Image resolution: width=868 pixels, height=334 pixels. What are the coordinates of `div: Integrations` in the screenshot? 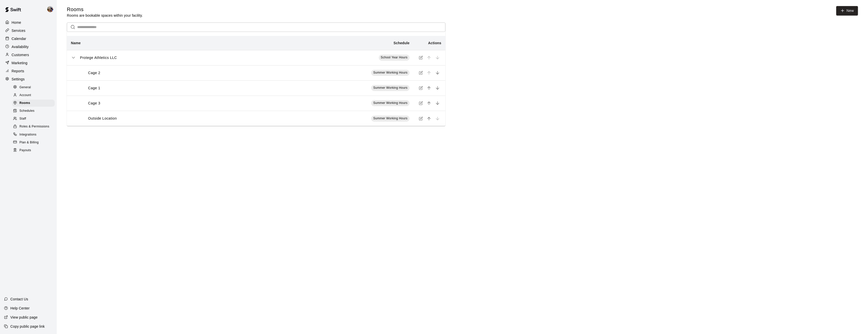 It's located at (33, 135).